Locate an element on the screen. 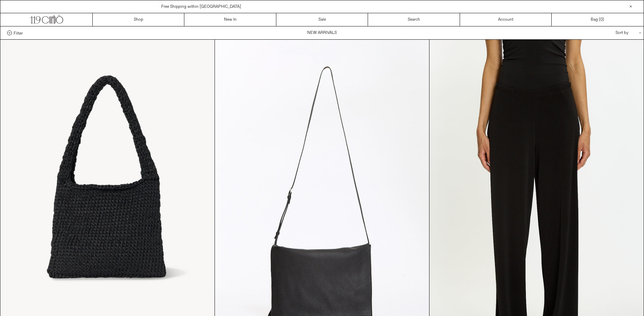 The image size is (644, 316). div: Sort by is located at coordinates (607, 33).